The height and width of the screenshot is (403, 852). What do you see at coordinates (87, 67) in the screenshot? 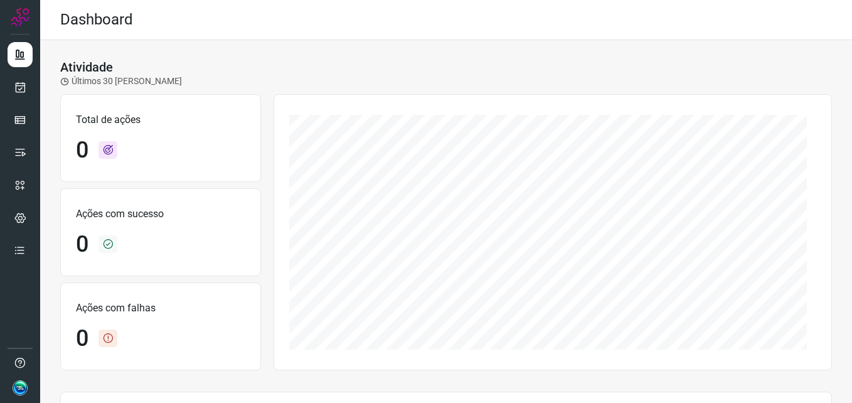
I see `h3: Atividade` at bounding box center [87, 67].